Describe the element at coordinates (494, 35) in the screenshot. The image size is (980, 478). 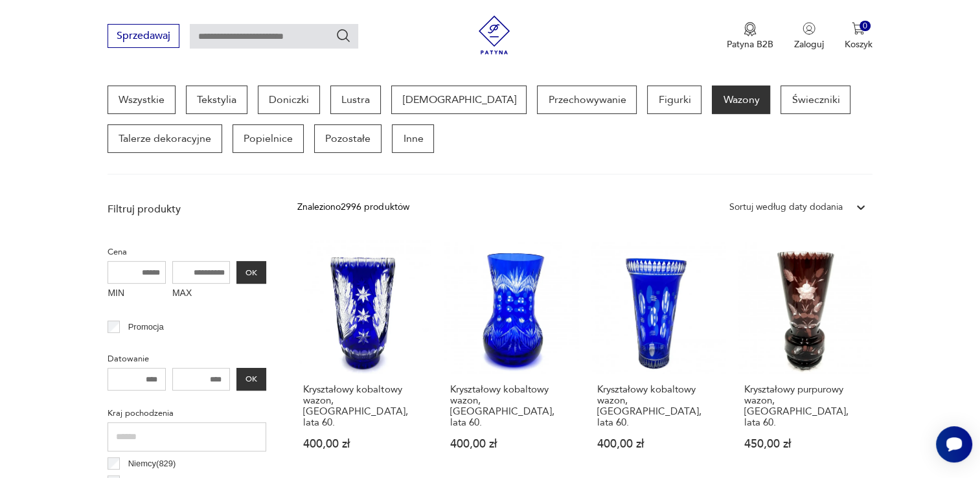
I see `img: Patyna - sklep z meblami i dekoracjami vintage` at that location.